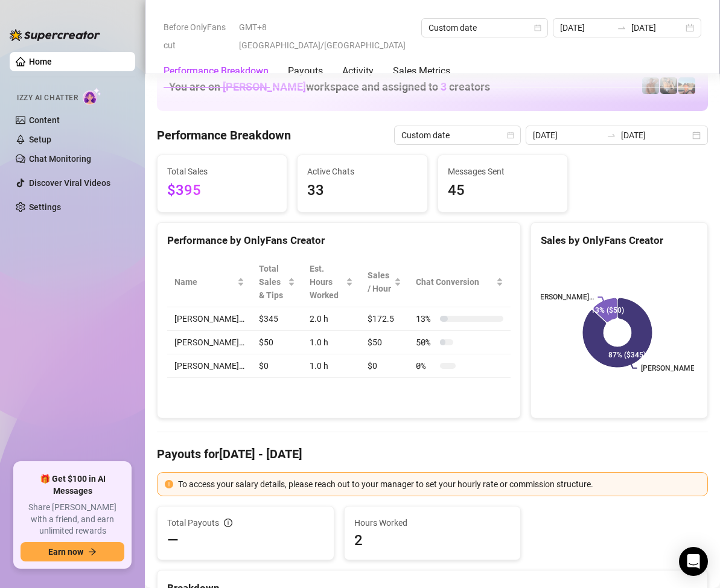 This screenshot has height=588, width=720. I want to click on div: Performance Breakdown, so click(216, 71).